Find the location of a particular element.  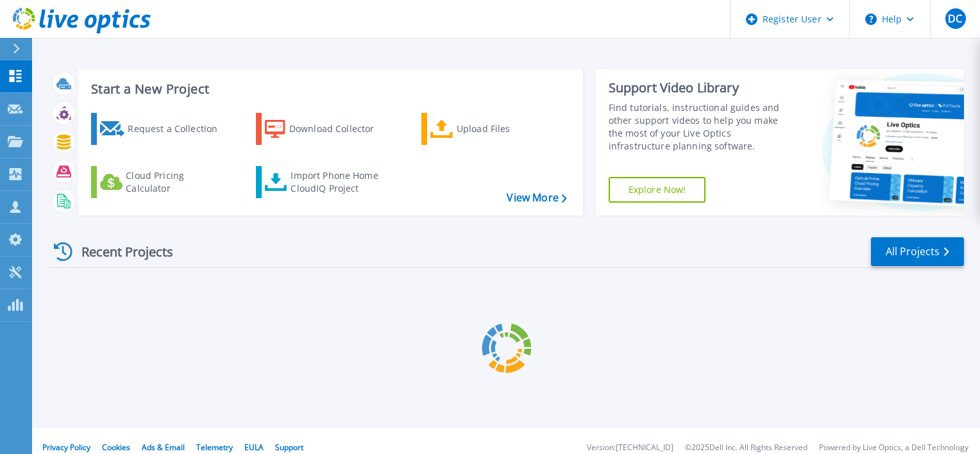

div: Import Phone Home CloudIQ Project is located at coordinates (341, 182).